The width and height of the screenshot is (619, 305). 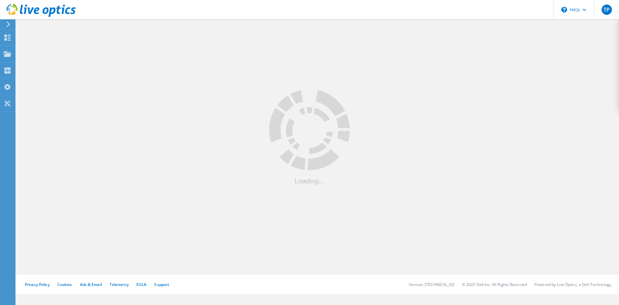 I want to click on a: EULA, so click(x=141, y=284).